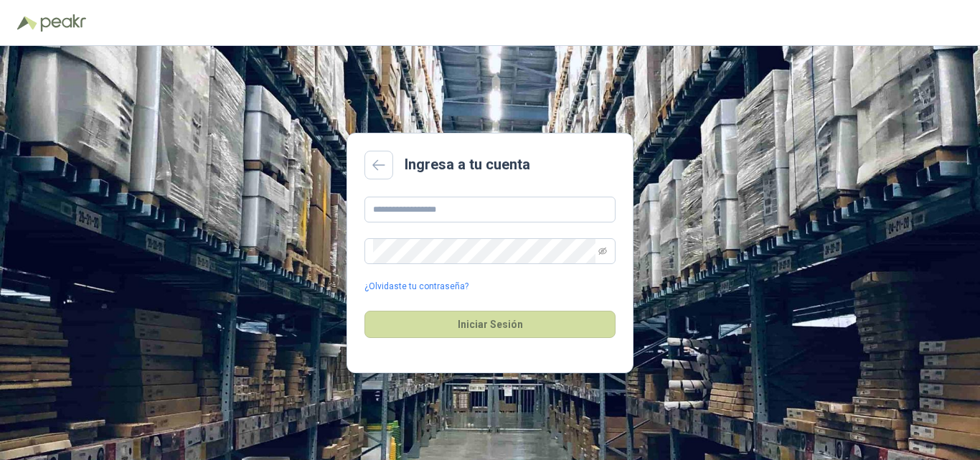  I want to click on img: Peakr, so click(63, 23).